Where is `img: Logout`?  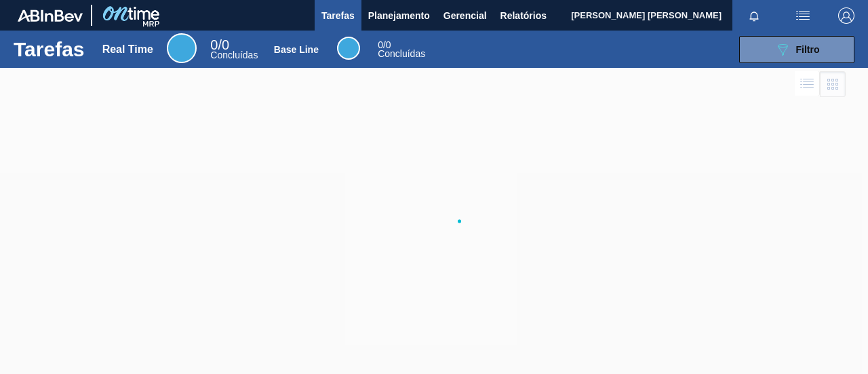 img: Logout is located at coordinates (846, 15).